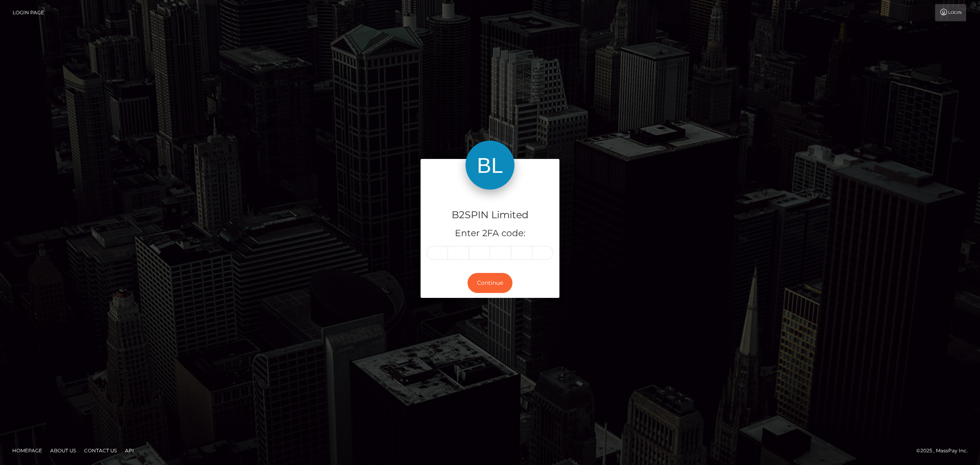 Image resolution: width=980 pixels, height=465 pixels. Describe the element at coordinates (490, 215) in the screenshot. I see `h4: B2SPIN Limited` at that location.